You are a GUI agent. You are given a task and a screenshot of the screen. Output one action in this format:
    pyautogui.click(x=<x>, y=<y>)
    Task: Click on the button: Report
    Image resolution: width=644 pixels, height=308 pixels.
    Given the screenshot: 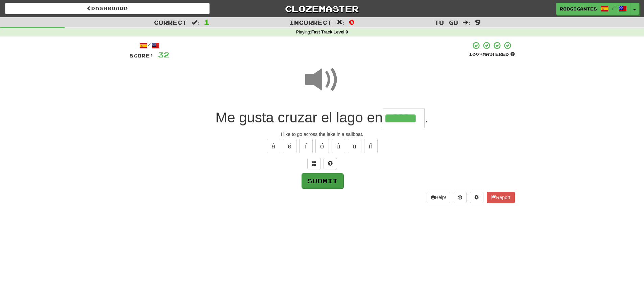 What is the action you would take?
    pyautogui.click(x=501, y=197)
    